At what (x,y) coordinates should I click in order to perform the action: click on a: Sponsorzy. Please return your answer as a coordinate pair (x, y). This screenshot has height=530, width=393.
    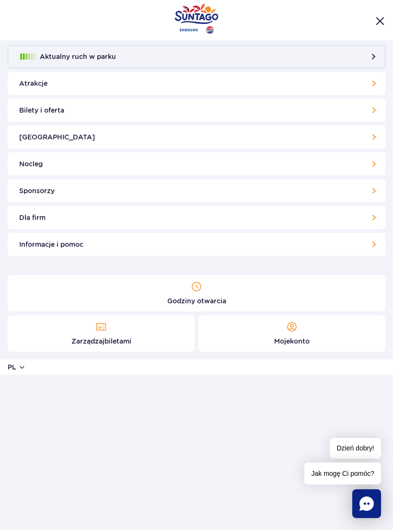
    Looking at the image, I should click on (197, 191).